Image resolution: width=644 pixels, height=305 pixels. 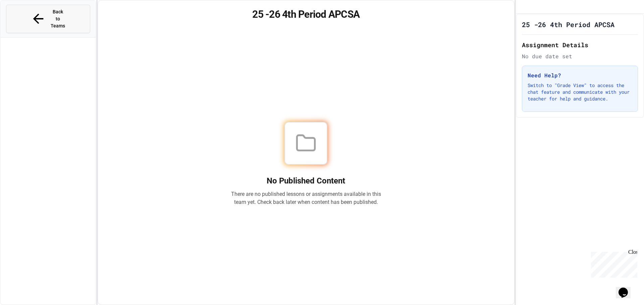 What do you see at coordinates (580, 45) in the screenshot?
I see `h2: Assignment Details` at bounding box center [580, 45].